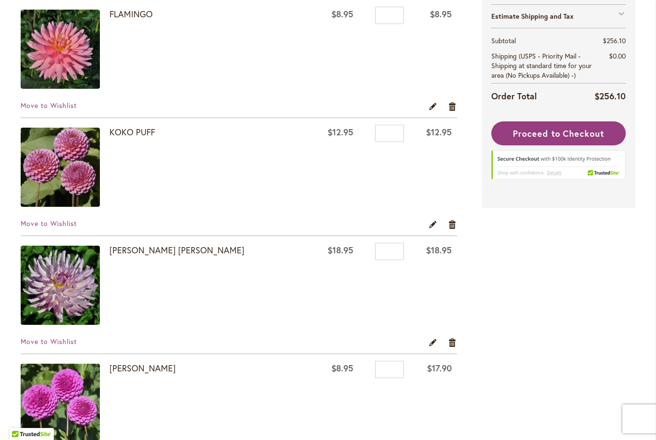 The width and height of the screenshot is (656, 440). Describe the element at coordinates (532, 16) in the screenshot. I see `strong: Estimate Shipping and Tax` at that location.